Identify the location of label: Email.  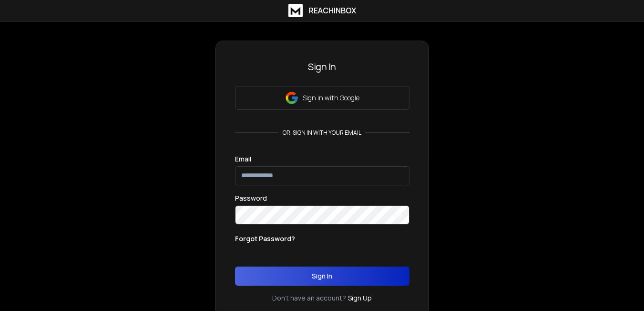
(243, 159).